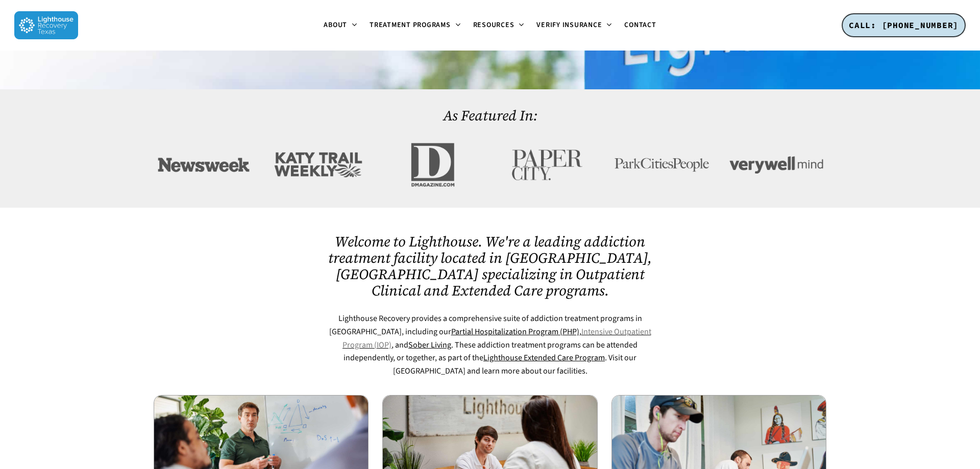 Image resolution: width=980 pixels, height=469 pixels. What do you see at coordinates (410, 25) in the screenshot?
I see `span: Treatment Programs` at bounding box center [410, 25].